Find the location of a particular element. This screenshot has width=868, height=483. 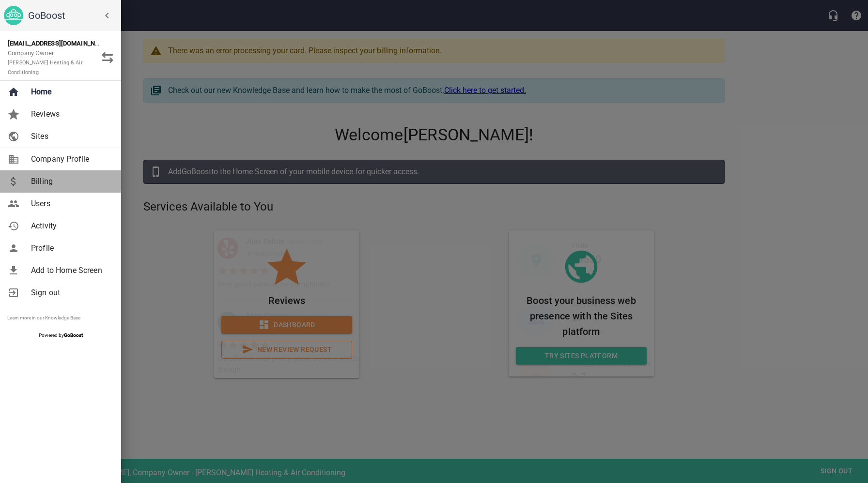

span: Home is located at coordinates (70, 92).